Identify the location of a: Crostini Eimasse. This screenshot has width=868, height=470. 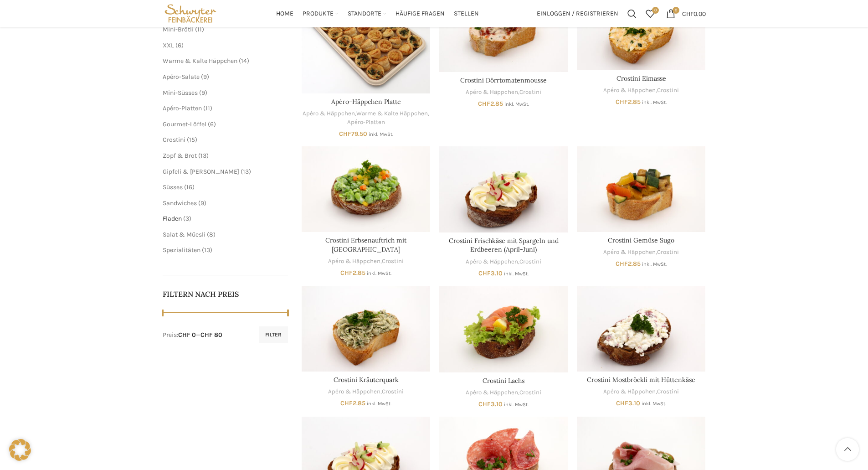
(641, 79).